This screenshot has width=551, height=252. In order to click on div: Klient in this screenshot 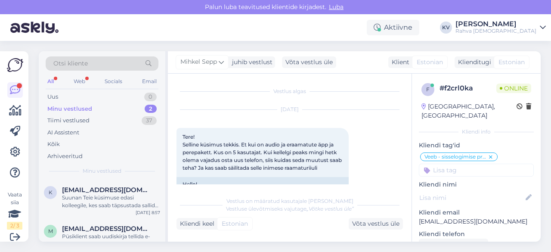, I will do `click(399, 62)`.